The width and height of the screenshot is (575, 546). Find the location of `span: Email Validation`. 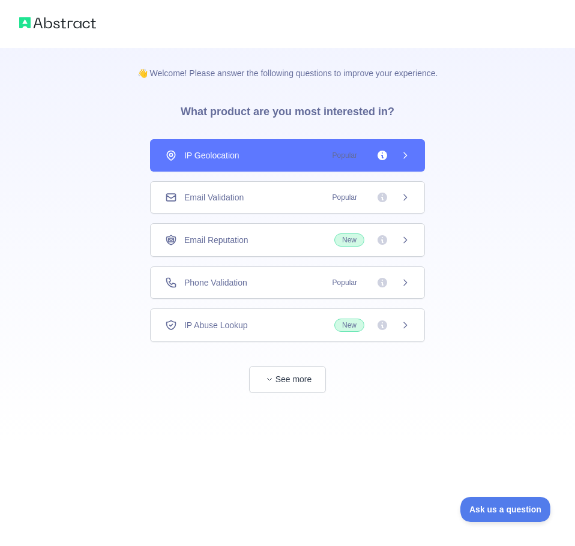

span: Email Validation is located at coordinates (214, 198).